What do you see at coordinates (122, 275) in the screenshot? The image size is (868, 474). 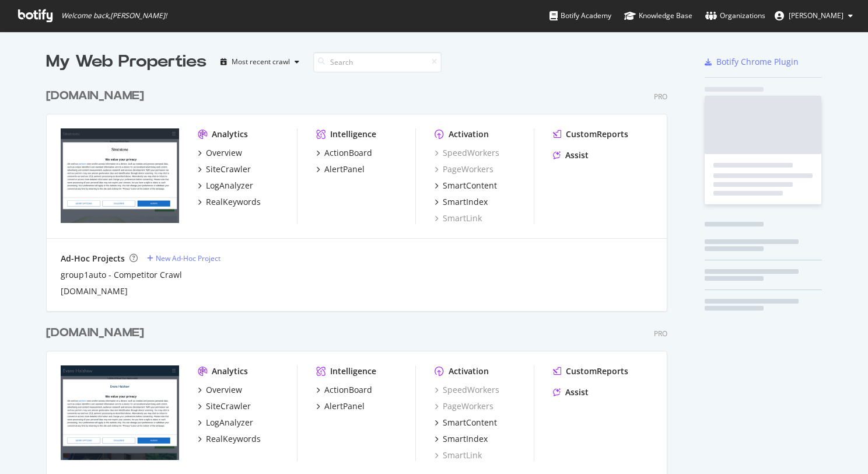 I see `div: group1auto - Competitor Crawl` at bounding box center [122, 275].